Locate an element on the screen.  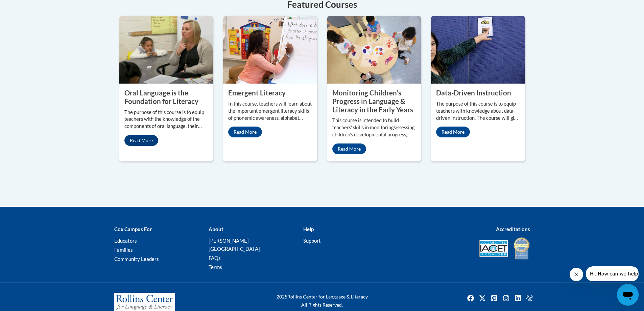
b: Cox Campus For is located at coordinates (133, 229).